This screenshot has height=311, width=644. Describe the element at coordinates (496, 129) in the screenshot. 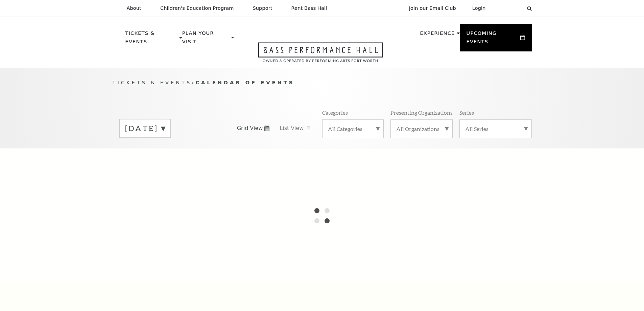

I see `label: All Series` at that location.